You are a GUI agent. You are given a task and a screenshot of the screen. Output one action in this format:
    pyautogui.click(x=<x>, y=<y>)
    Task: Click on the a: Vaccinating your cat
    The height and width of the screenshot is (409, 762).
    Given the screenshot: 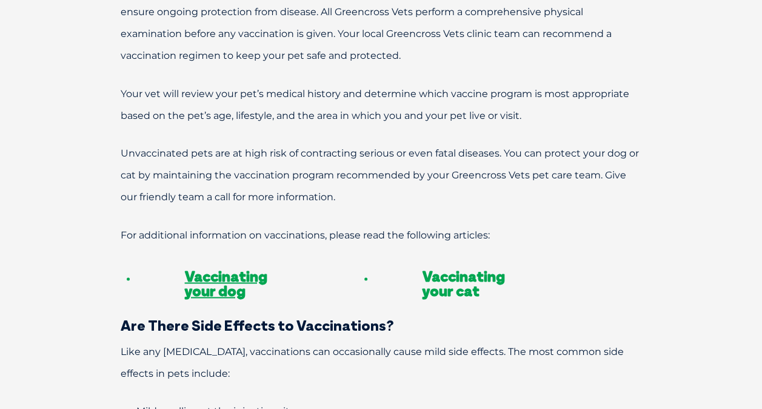 What is the action you would take?
    pyautogui.click(x=464, y=283)
    